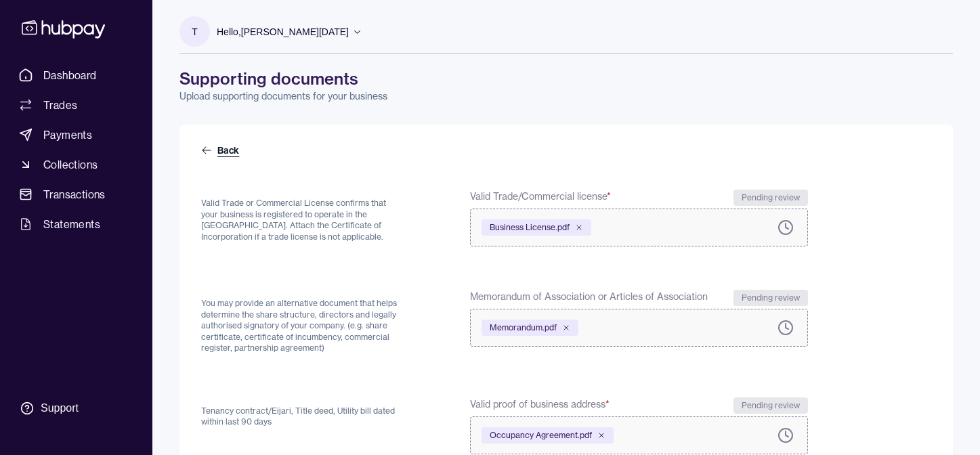 The width and height of the screenshot is (980, 455). What do you see at coordinates (566, 96) in the screenshot?
I see `p: Upload supporting documents for your business` at bounding box center [566, 96].